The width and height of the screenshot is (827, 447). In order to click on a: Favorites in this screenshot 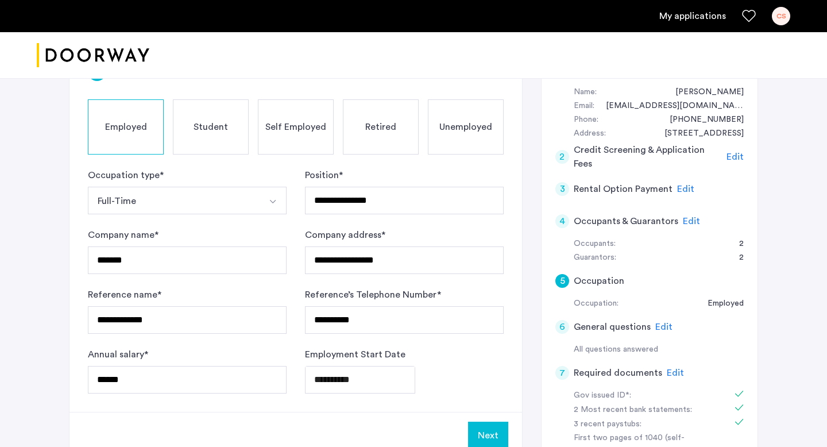, I will do `click(749, 16)`.